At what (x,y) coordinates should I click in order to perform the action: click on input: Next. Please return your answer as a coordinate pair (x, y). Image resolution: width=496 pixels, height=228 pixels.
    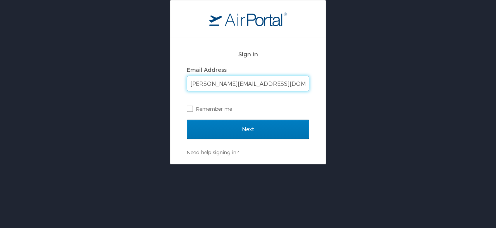
    Looking at the image, I should click on (248, 129).